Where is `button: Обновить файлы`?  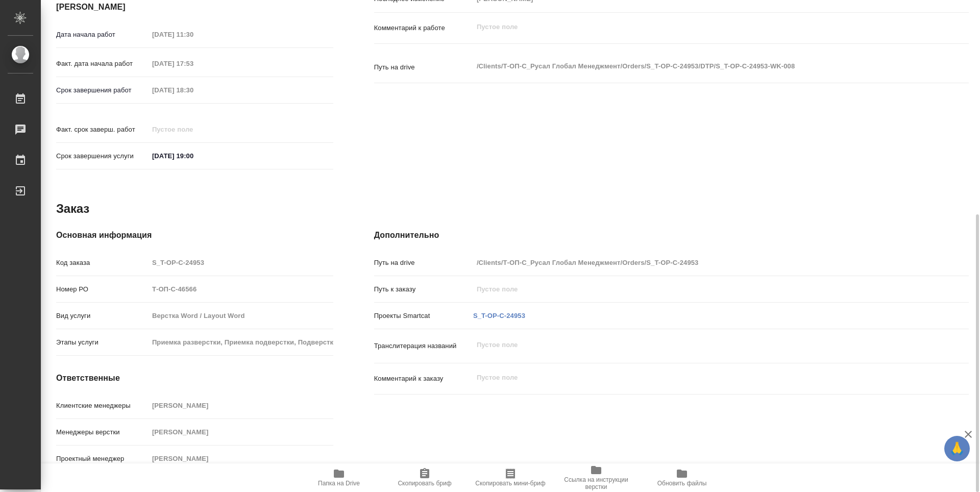 button: Обновить файлы is located at coordinates (682, 477).